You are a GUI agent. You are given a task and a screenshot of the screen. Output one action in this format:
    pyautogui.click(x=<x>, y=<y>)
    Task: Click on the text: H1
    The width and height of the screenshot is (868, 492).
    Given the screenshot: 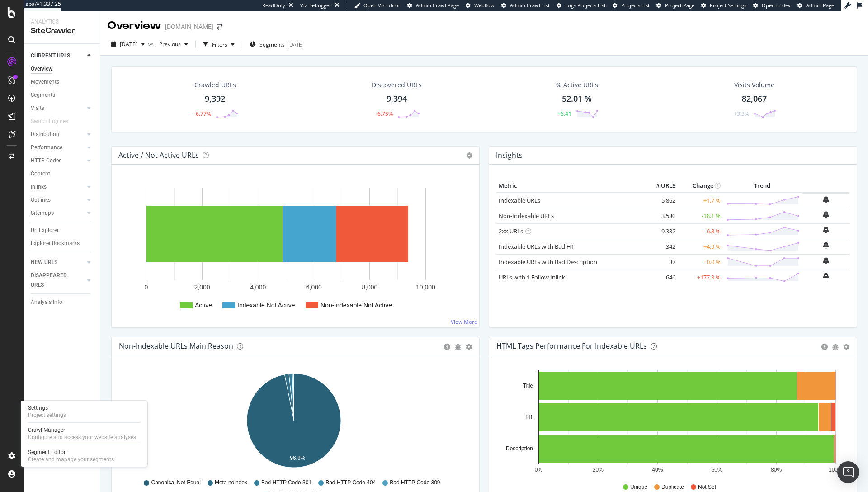 What is the action you would take?
    pyautogui.click(x=529, y=417)
    